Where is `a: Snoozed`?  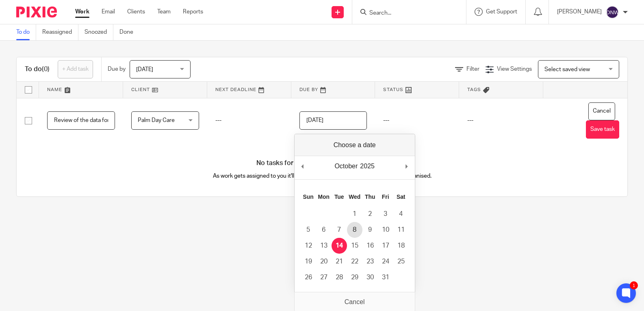 a: Snoozed is located at coordinates (99, 32).